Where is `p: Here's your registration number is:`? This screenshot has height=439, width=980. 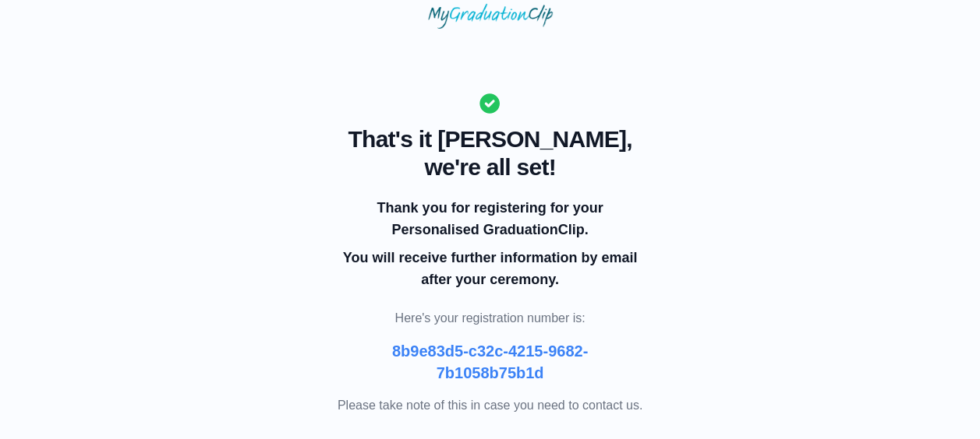
p: Here's your registration number is: is located at coordinates (490, 319).